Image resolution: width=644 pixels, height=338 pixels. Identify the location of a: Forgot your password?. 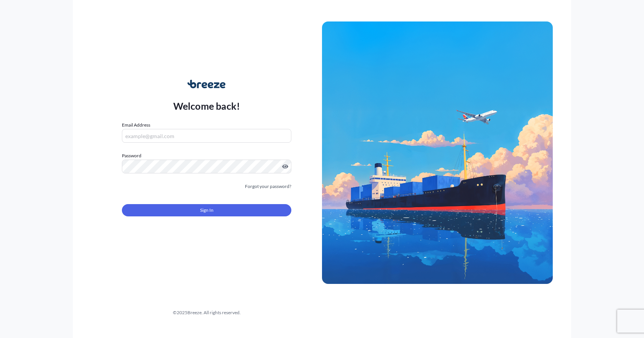
(268, 186).